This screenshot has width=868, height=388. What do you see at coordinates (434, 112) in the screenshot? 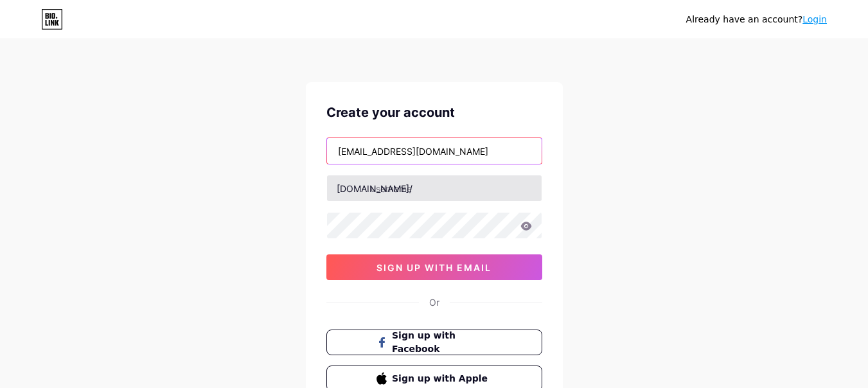
I see `div: Create your account` at bounding box center [434, 112].